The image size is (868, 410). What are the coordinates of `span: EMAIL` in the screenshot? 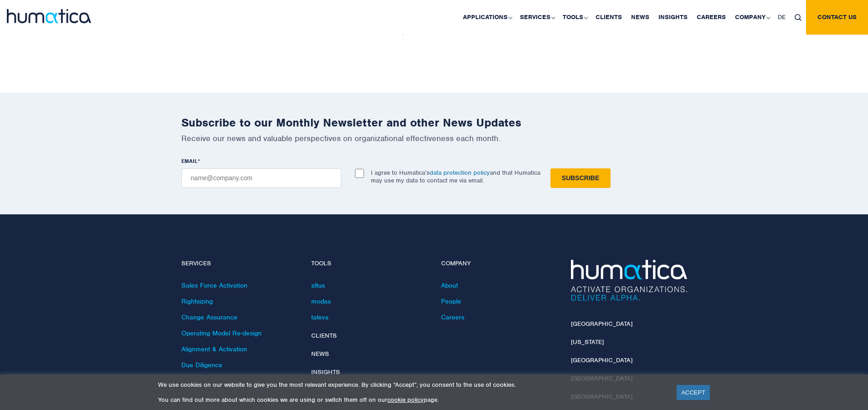 It's located at (189, 161).